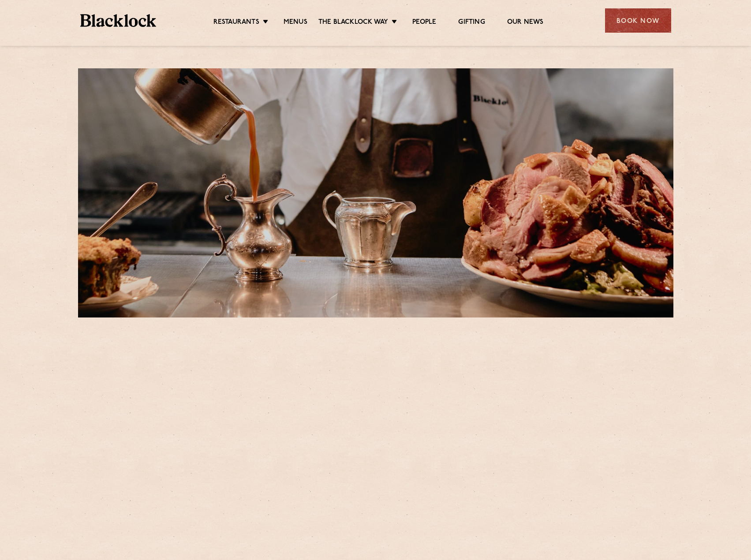 This screenshot has height=560, width=751. I want to click on a: The Blacklock Way, so click(353, 23).